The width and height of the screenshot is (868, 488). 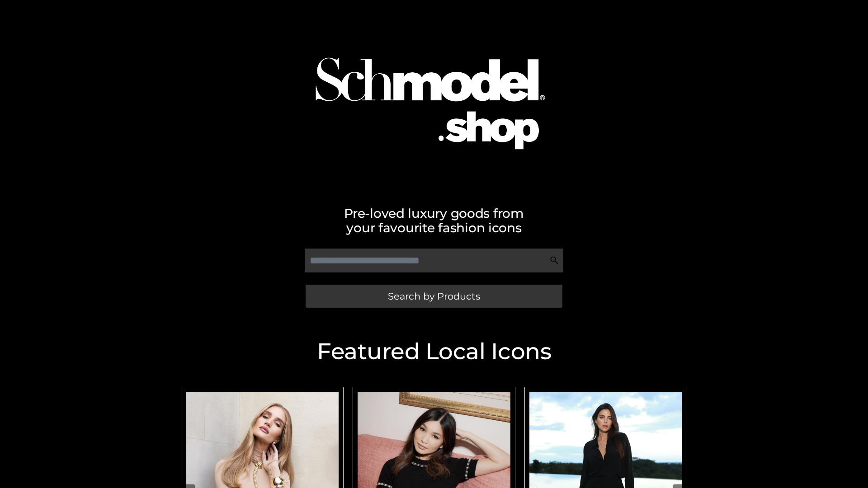 What do you see at coordinates (554, 261) in the screenshot?
I see `img: Search Icon` at bounding box center [554, 261].